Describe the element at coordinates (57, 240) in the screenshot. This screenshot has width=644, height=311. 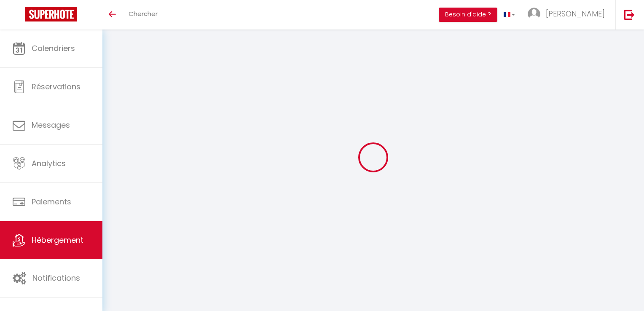
I see `span: Hébergement` at that location.